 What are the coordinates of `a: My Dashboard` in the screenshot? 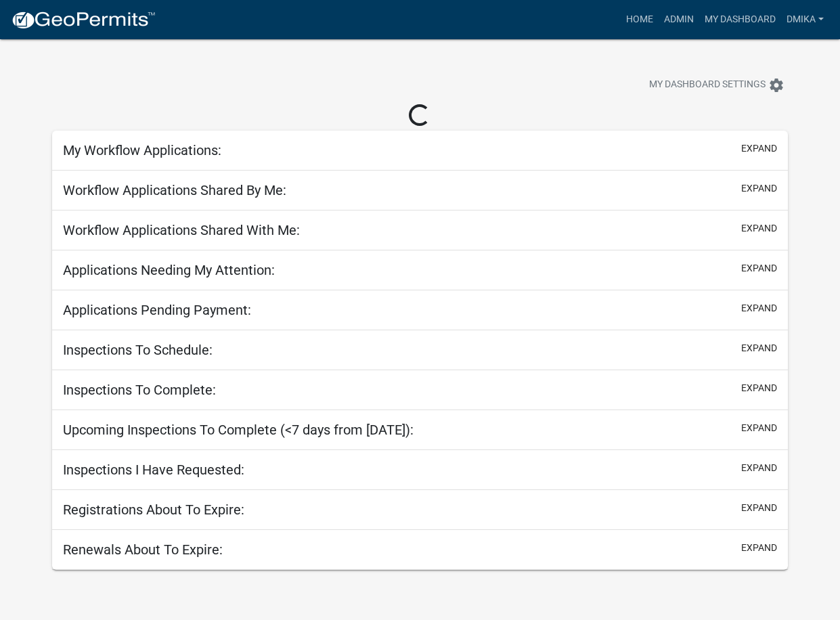 It's located at (740, 19).